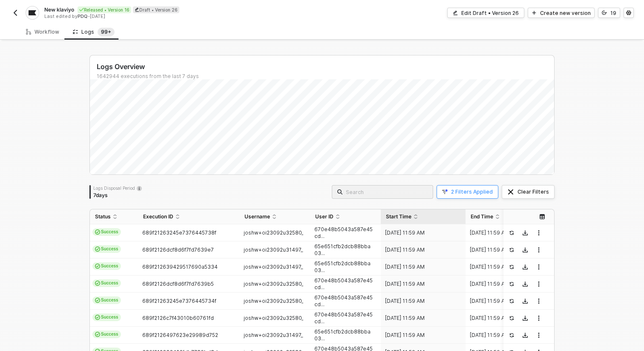  Describe the element at coordinates (178, 250) in the screenshot. I see `span: 689f2126dcf8d6f7fd7639e7` at that location.